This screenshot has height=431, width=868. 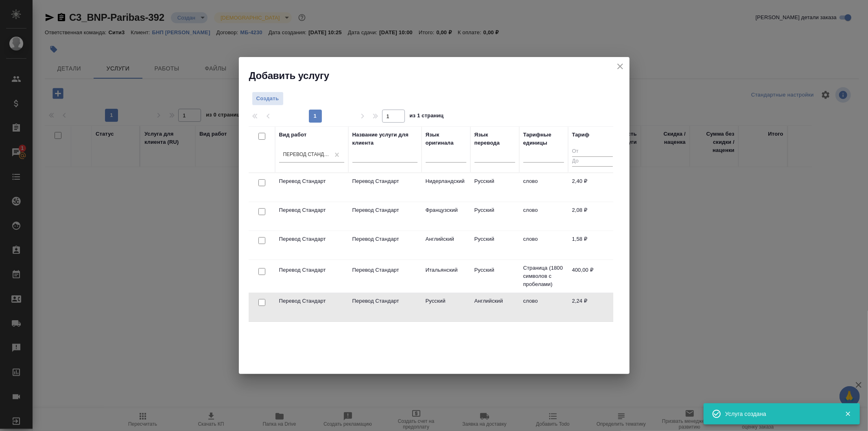 What do you see at coordinates (446, 276) in the screenshot?
I see `td: Итальянский` at bounding box center [446, 276].